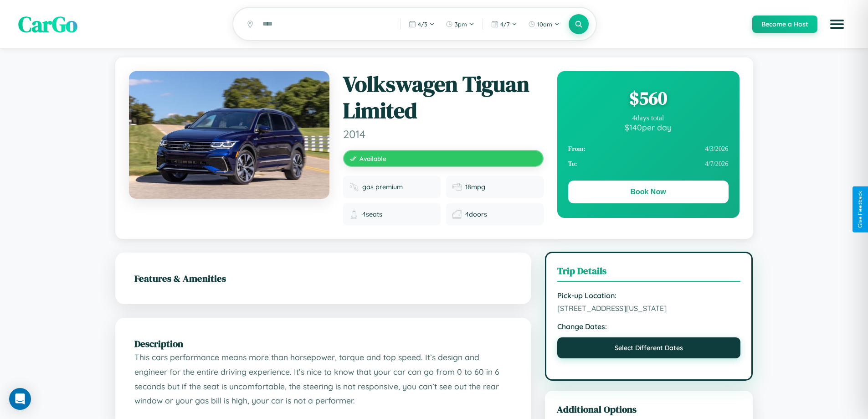  I want to click on span: 10am, so click(544, 24).